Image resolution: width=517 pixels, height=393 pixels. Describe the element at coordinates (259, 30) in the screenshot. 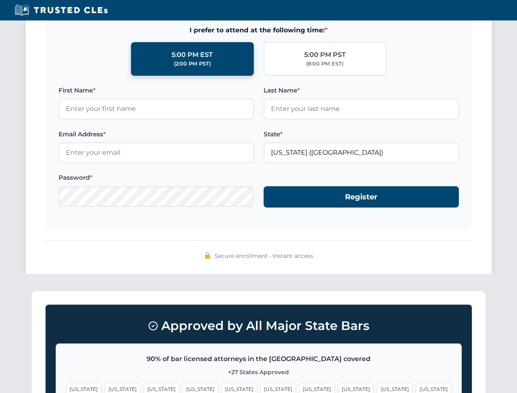

I see `span: I prefer to attend at the following time:` at that location.